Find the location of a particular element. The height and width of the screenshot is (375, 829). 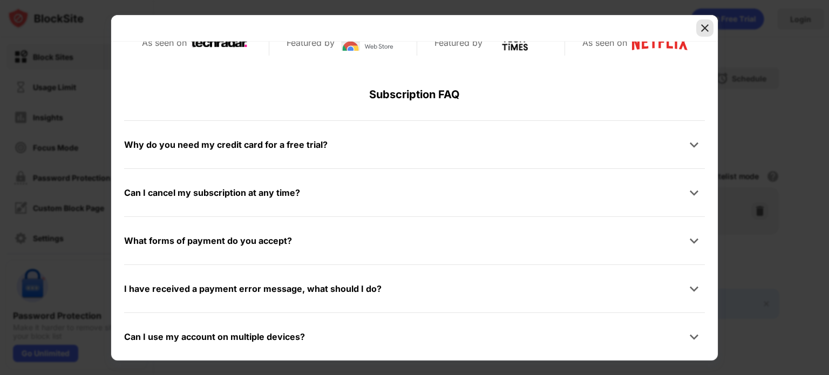

div: Why do you need my credit card for a free trial? is located at coordinates (226, 145).